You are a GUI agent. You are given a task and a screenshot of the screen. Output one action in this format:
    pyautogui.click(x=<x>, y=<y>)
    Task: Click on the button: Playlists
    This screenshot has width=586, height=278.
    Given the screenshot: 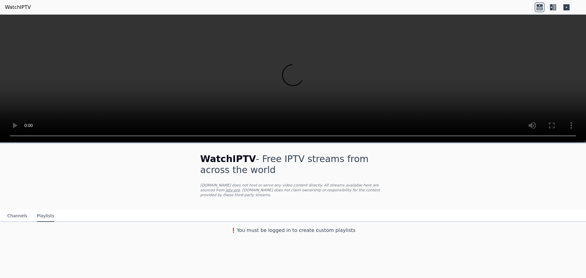 What is the action you would take?
    pyautogui.click(x=45, y=216)
    